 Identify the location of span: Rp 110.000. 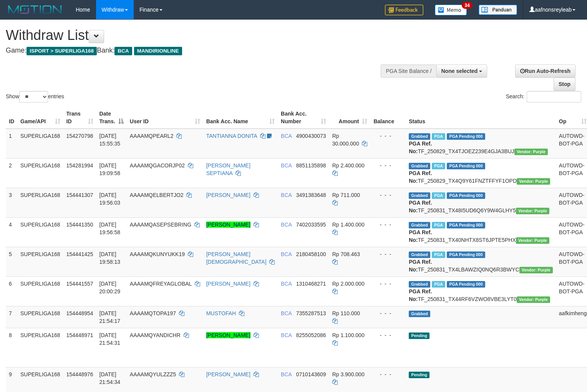
(346, 313).